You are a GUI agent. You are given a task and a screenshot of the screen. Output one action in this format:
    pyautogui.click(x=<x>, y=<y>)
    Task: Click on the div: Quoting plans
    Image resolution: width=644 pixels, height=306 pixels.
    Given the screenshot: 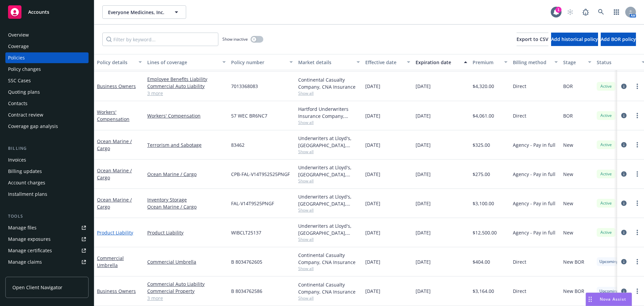 What is the action you would take?
    pyautogui.click(x=24, y=92)
    